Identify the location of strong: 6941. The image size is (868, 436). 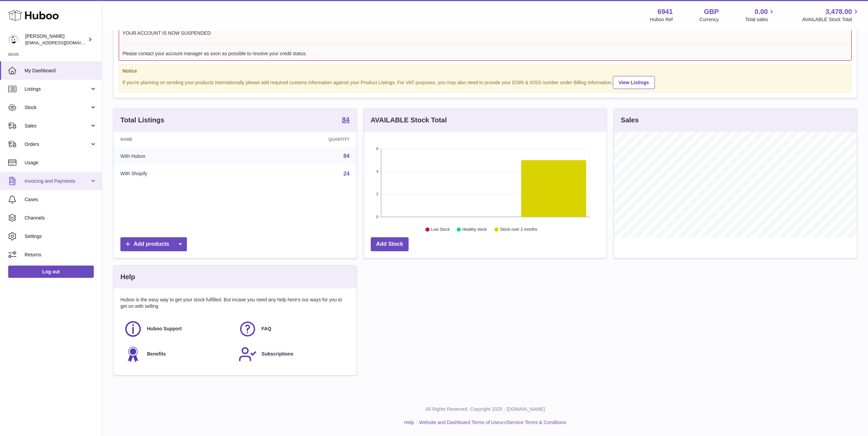
(665, 12).